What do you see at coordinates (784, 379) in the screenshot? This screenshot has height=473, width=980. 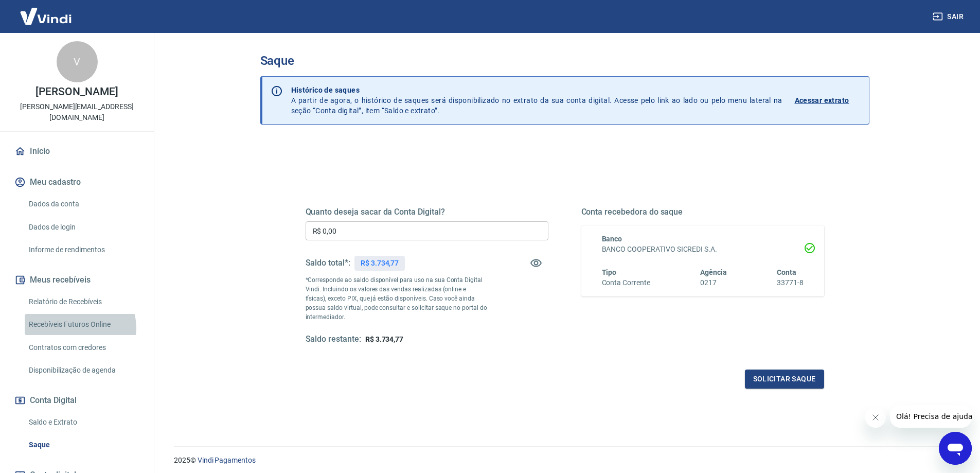 I see `button: Solicitar saque` at bounding box center [784, 379].